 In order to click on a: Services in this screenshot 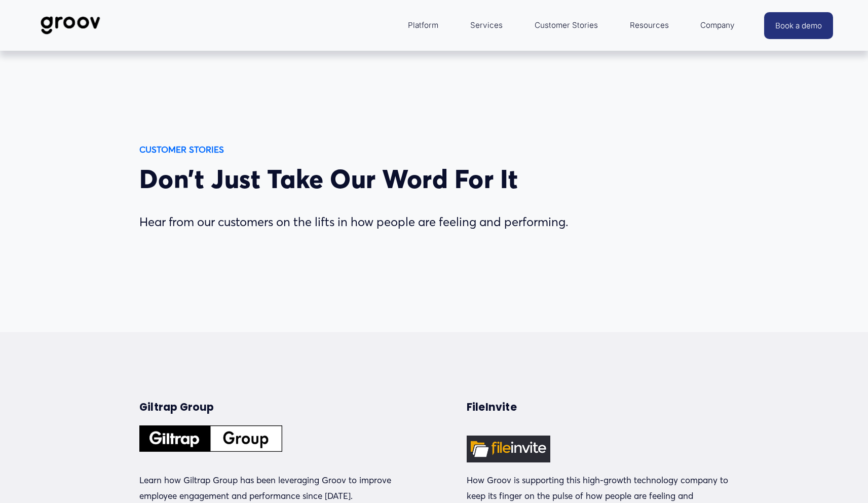, I will do `click(486, 25)`.